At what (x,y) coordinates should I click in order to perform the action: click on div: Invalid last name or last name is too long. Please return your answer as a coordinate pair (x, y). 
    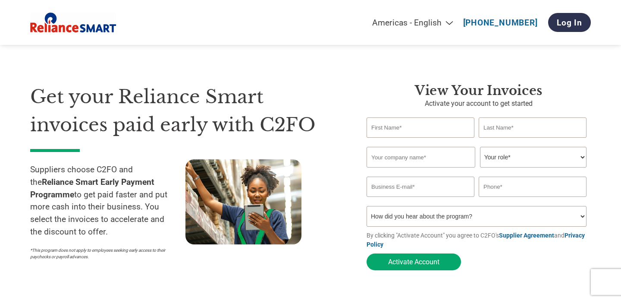
    Looking at the image, I should click on (533, 141).